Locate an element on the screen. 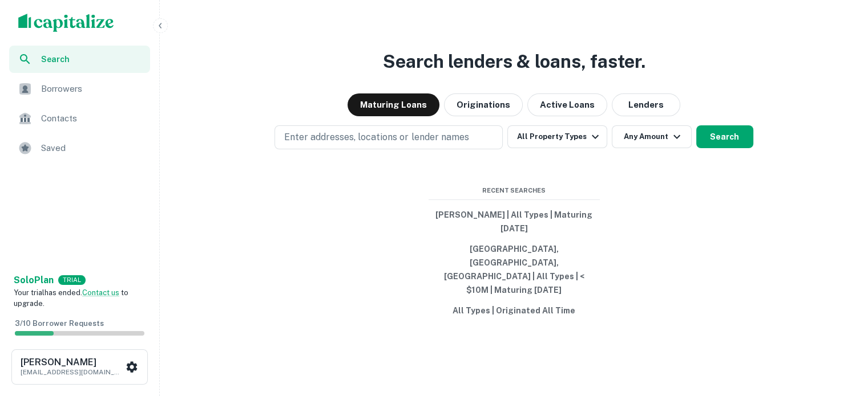 The image size is (868, 396). span: 3 / 10 Borrower Requests is located at coordinates (59, 323).